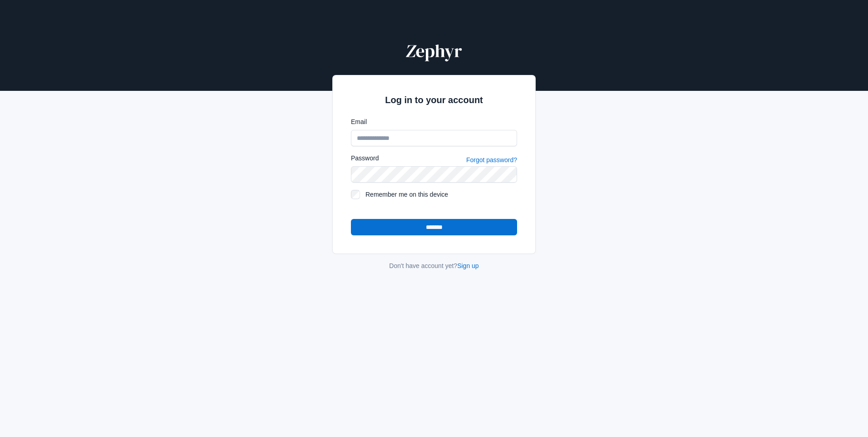 This screenshot has height=437, width=868. Describe the element at coordinates (434, 121) in the screenshot. I see `label: Email` at that location.